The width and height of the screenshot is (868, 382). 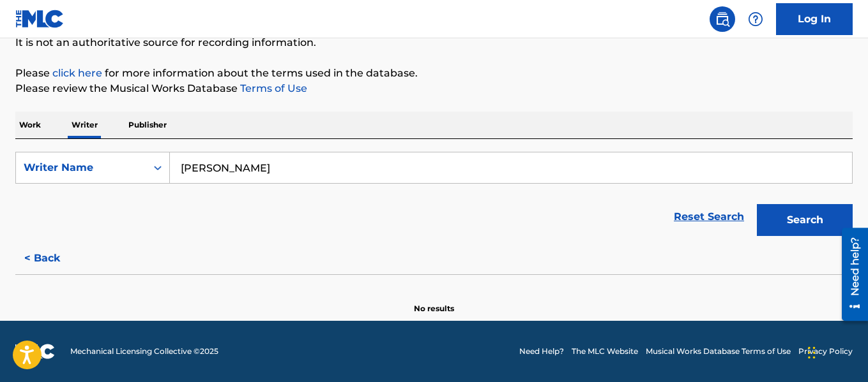 What do you see at coordinates (434, 197) in the screenshot?
I see `form: Search Form` at bounding box center [434, 197].